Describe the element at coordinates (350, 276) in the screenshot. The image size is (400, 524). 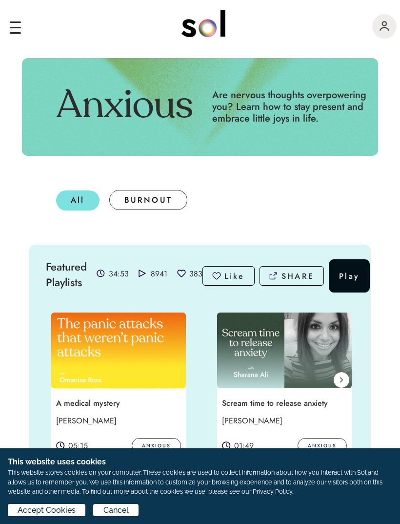
I see `button: Play` at that location.